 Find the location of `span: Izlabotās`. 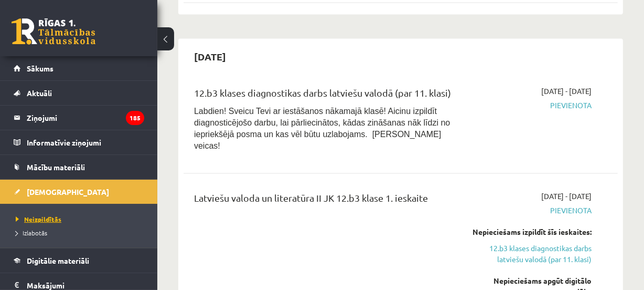

span: Izlabotās is located at coordinates (31, 232).